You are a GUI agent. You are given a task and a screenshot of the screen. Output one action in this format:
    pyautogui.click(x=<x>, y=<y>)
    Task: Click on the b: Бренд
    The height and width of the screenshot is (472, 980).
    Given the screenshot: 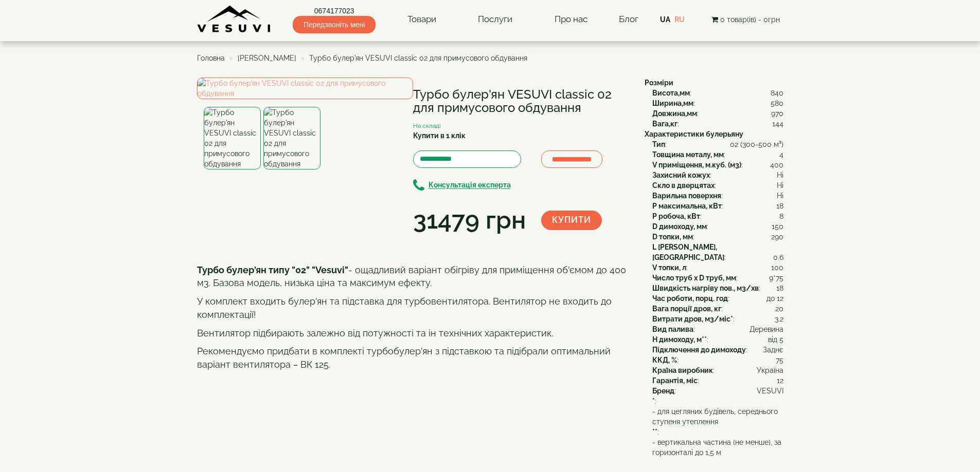 What is the action you would take?
    pyautogui.click(x=663, y=391)
    